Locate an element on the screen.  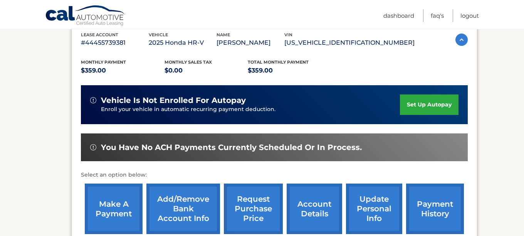
span: vehicle is located at coordinates (158, 35).